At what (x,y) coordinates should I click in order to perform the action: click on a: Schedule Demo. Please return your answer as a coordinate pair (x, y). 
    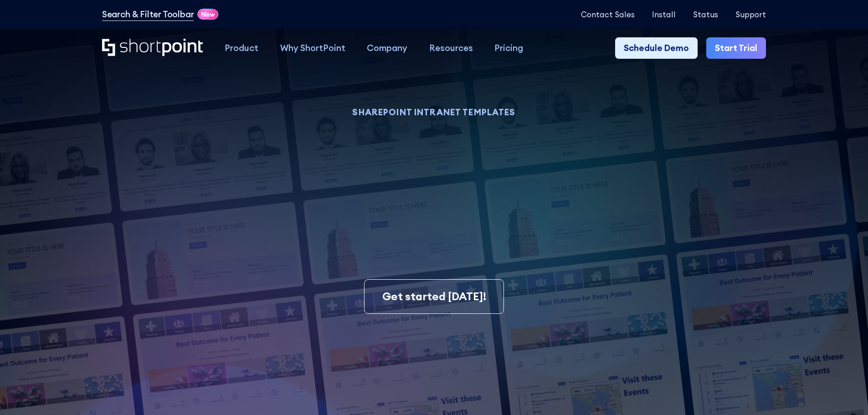
    Looking at the image, I should click on (656, 48).